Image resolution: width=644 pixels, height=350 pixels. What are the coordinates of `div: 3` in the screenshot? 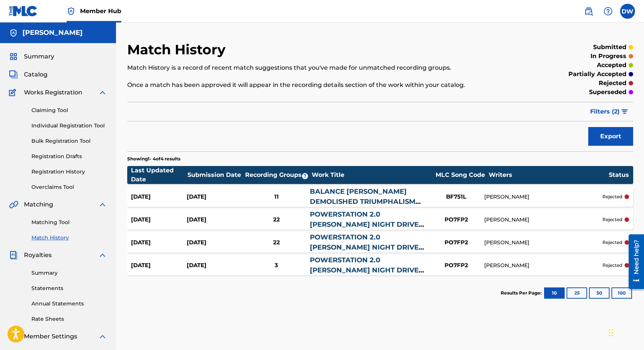 It's located at (276, 265).